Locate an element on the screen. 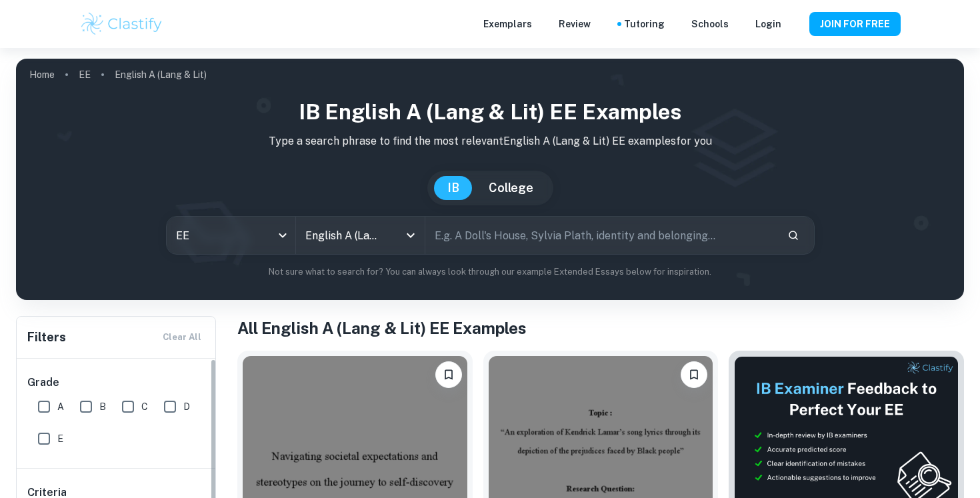 This screenshot has width=980, height=498. h1: All English A (Lang & Lit) EE Examples is located at coordinates (601, 328).